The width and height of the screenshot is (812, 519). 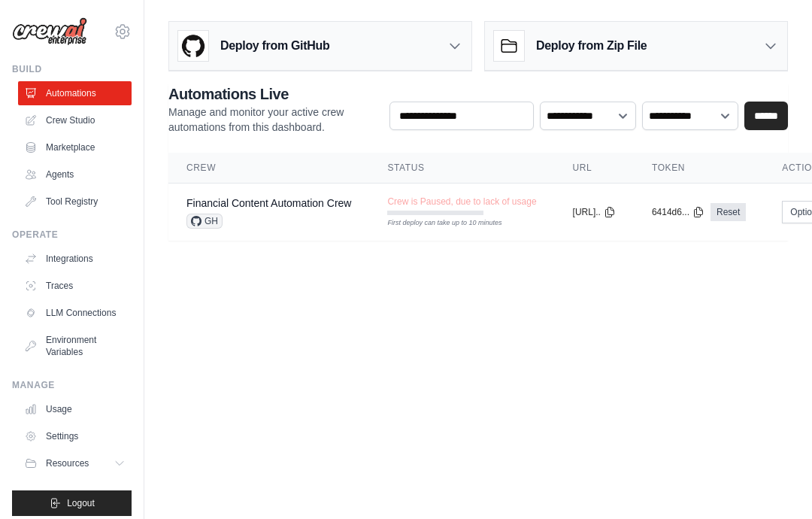 I want to click on a: Marketplace, so click(x=75, y=147).